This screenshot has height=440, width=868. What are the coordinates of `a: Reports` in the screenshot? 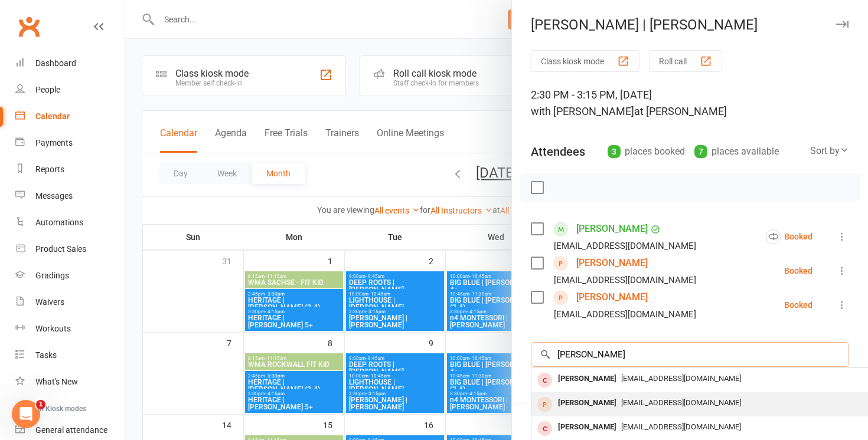 It's located at (70, 170).